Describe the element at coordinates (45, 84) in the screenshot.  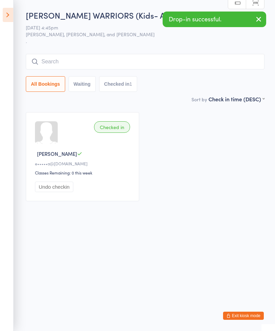
I see `button: All Bookings` at that location.